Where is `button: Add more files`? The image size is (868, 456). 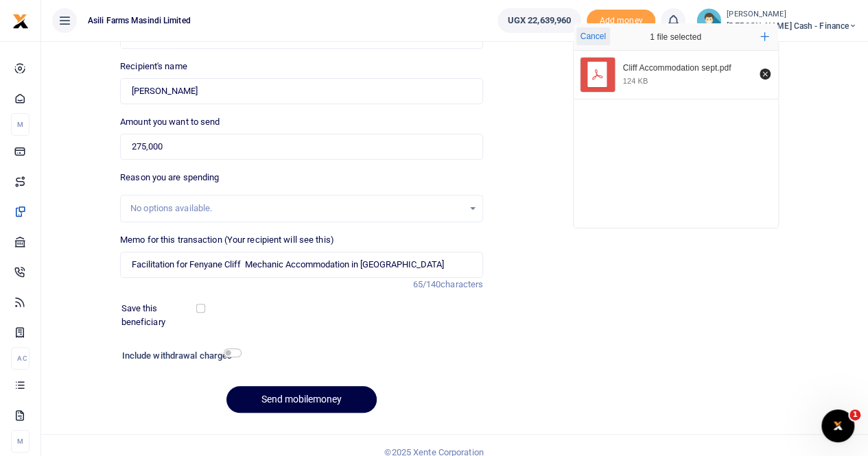 button: Add more files is located at coordinates (764, 36).